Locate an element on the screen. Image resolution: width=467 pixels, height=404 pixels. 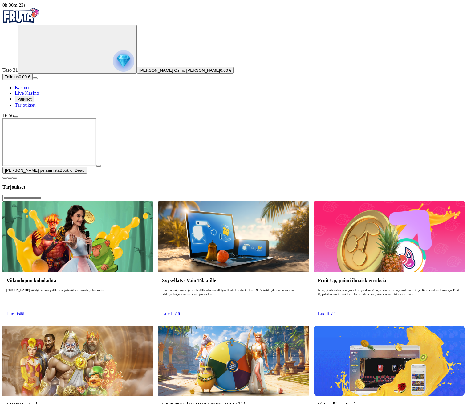
nav: Primary is located at coordinates (233, 58).